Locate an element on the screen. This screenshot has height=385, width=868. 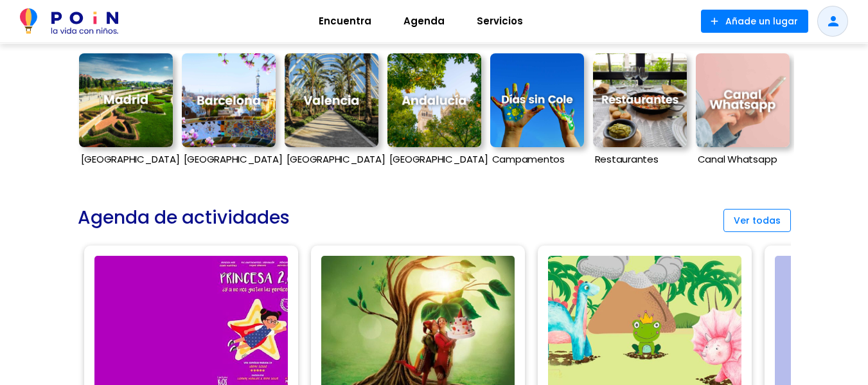
img: Andalucía is located at coordinates (434, 100).